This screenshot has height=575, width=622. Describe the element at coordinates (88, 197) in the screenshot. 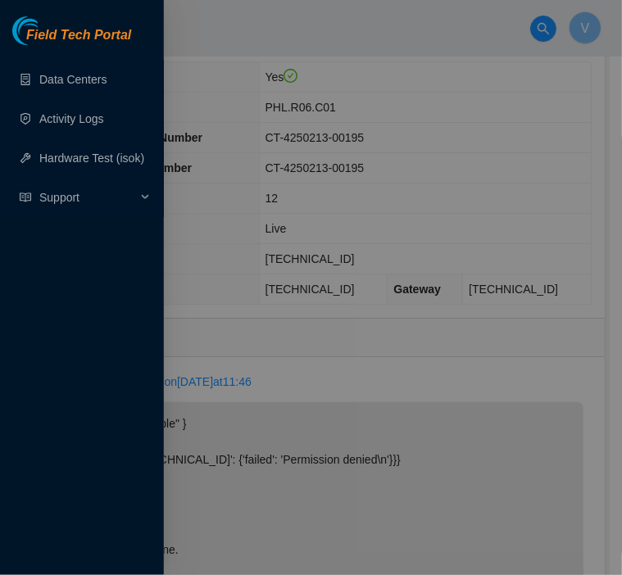

I see `span: Support` at that location.